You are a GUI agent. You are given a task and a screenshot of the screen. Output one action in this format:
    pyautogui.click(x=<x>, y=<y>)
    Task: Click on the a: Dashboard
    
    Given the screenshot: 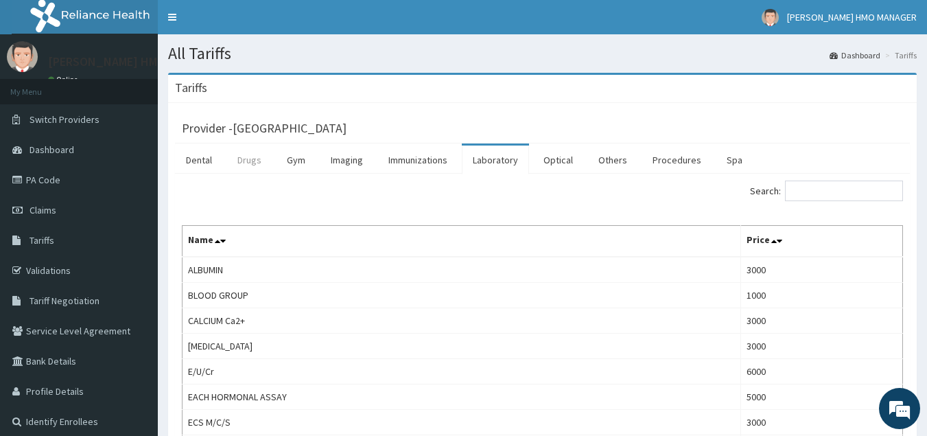 What is the action you would take?
    pyautogui.click(x=855, y=55)
    